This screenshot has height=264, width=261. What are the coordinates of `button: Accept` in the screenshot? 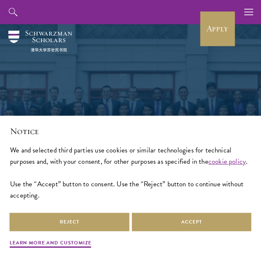 It's located at (191, 221).